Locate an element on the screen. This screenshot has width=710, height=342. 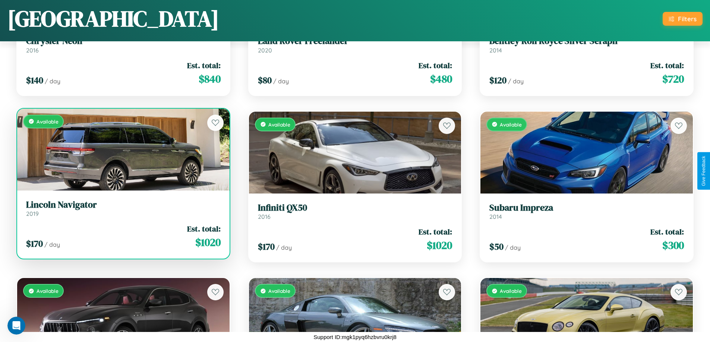
p: Support ID: mgk1pyq6hzbvru0krj8 is located at coordinates (355, 337).